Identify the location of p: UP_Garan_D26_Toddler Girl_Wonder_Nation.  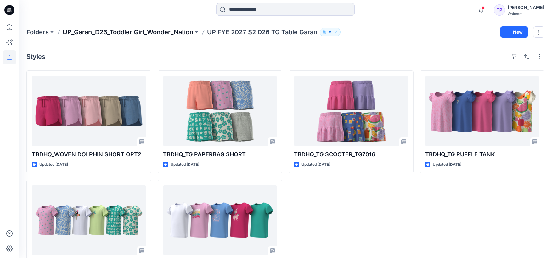
(128, 32).